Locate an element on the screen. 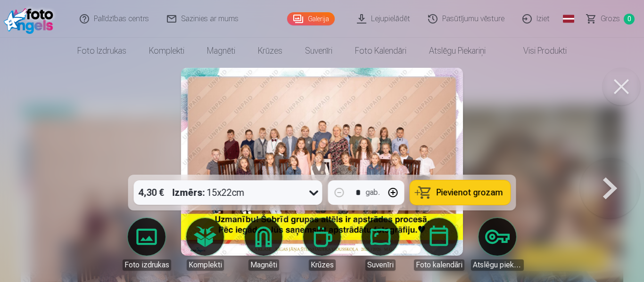  div: Magnēti is located at coordinates (264, 265).